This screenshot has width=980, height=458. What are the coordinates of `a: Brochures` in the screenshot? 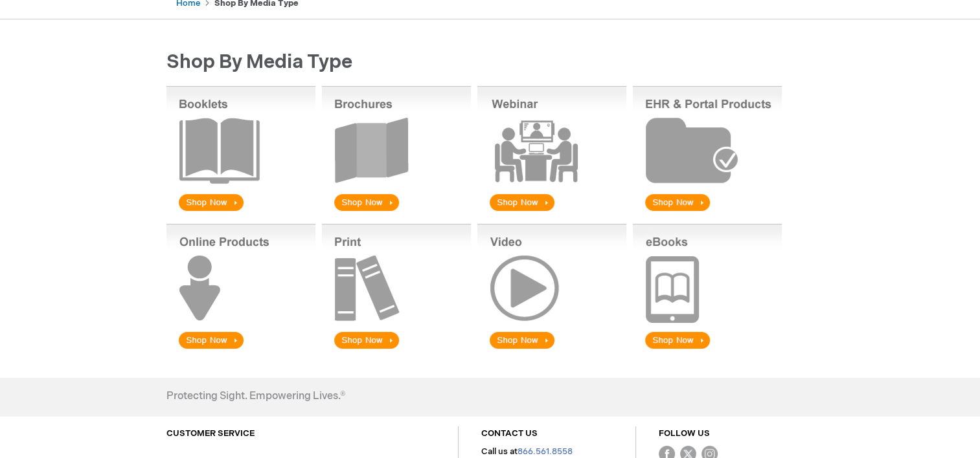 It's located at (396, 210).